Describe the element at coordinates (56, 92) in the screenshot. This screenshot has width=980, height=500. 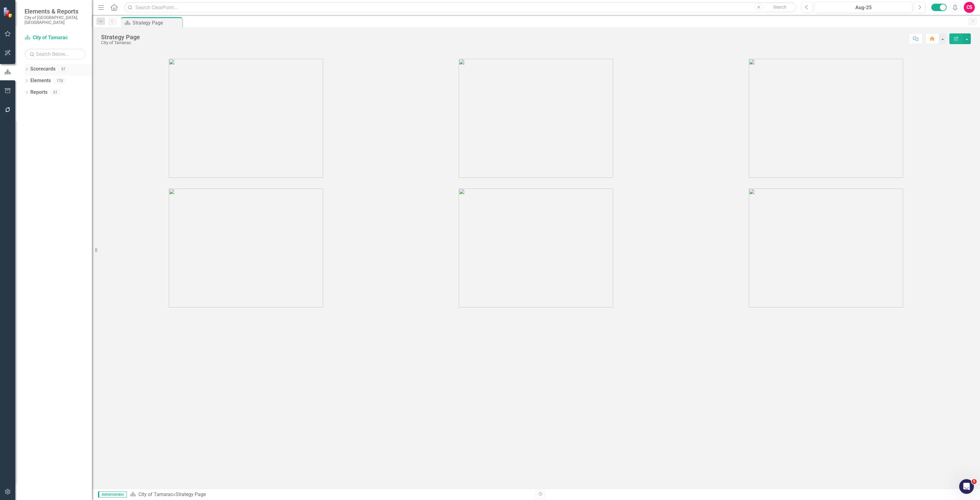
I see `div: 61` at that location.